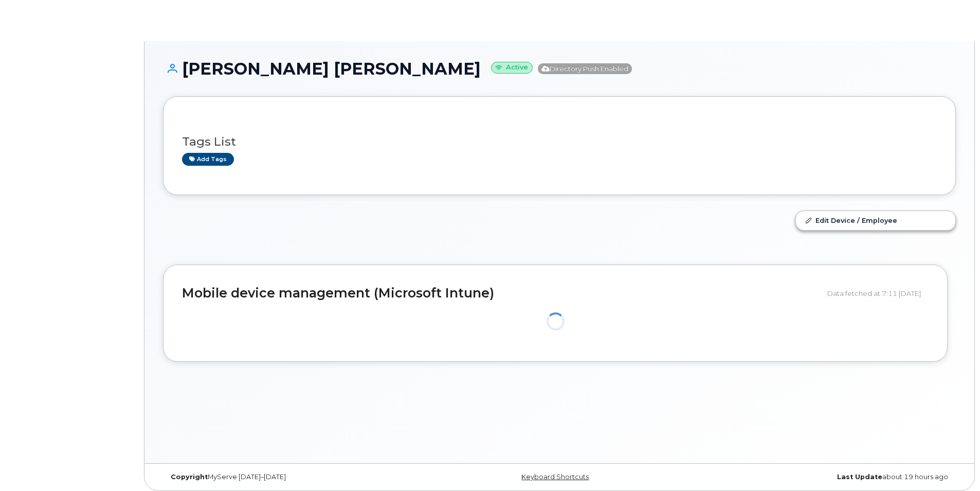 This screenshot has width=980, height=491. What do you see at coordinates (501, 293) in the screenshot?
I see `h2: Mobile device management (Microsoft Intune)` at bounding box center [501, 293].